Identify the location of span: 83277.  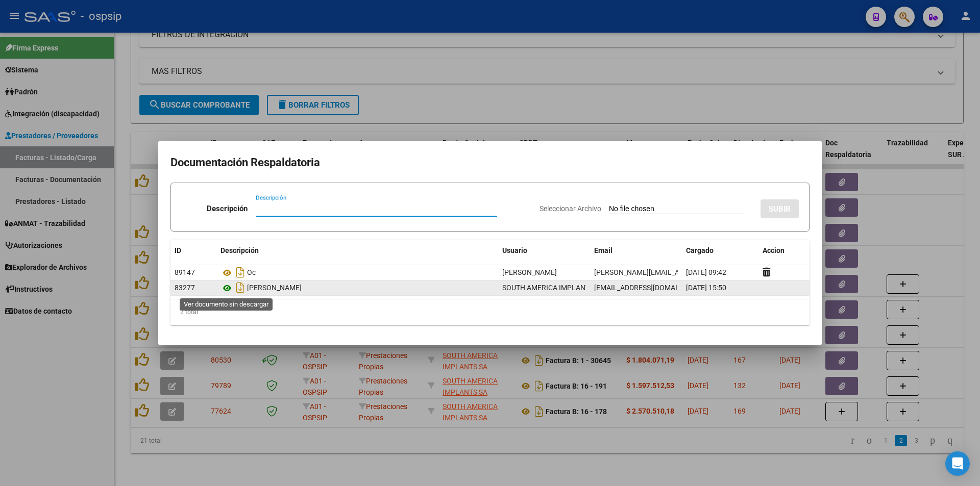
(184, 287).